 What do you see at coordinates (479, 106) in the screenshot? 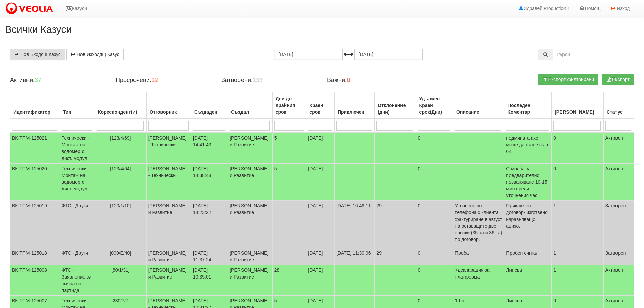
I see `th: Описание: No sort applied, activate to apply an ascending sort` at bounding box center [479, 106].